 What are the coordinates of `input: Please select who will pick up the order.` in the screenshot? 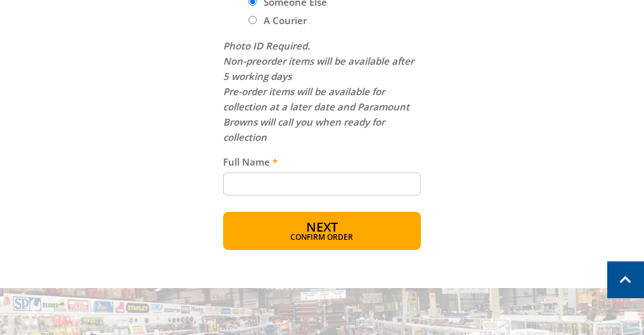 It's located at (252, 20).